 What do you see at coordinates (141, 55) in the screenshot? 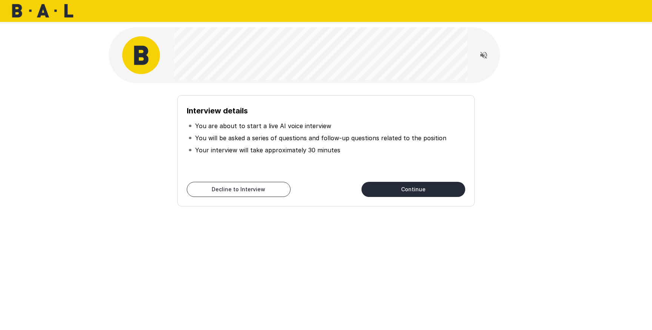
I see `img: bal_avatar.png` at bounding box center [141, 55].